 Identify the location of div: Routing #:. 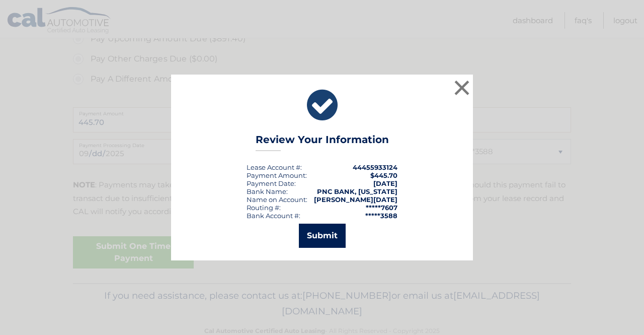
(264, 207).